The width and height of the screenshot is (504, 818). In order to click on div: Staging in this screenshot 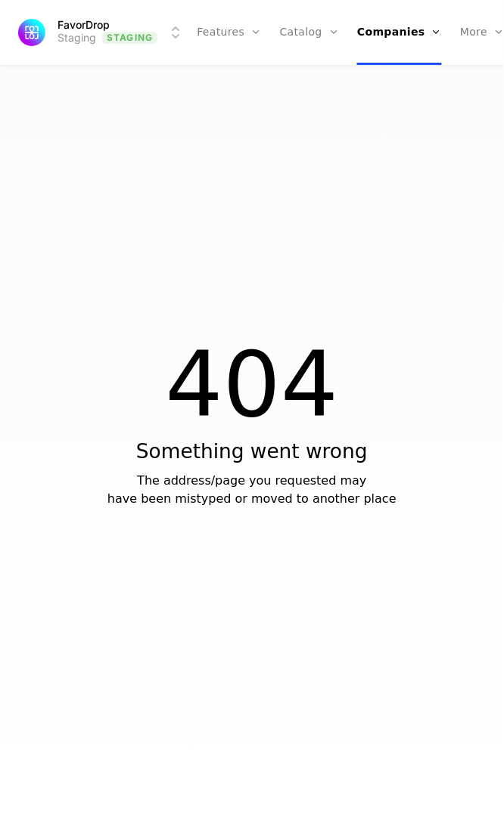, I will do `click(77, 37)`.